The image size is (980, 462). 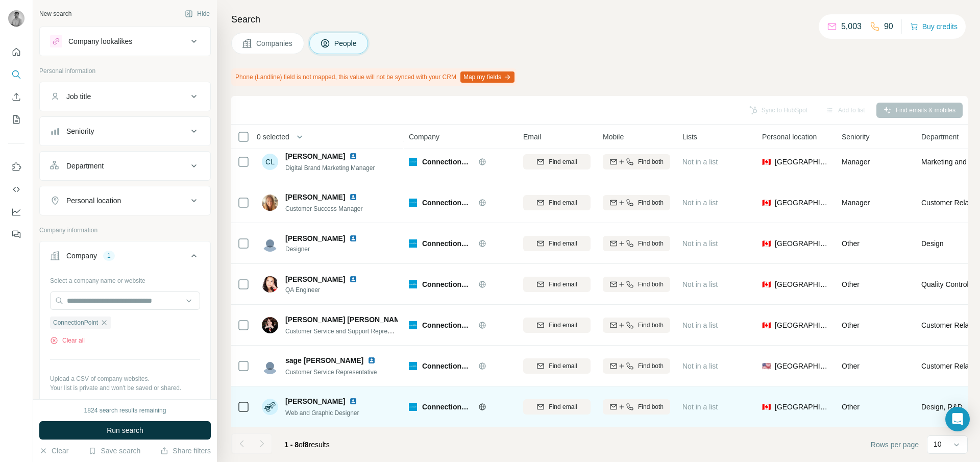 I want to click on button: Clear all, so click(x=68, y=340).